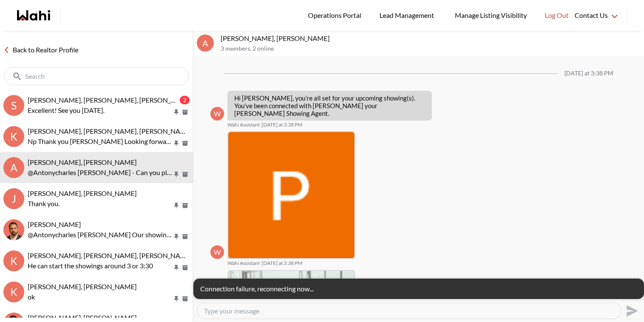 Image resolution: width=644 pixels, height=322 pixels. Describe the element at coordinates (100, 203) in the screenshot. I see `p: Thank you.` at that location.